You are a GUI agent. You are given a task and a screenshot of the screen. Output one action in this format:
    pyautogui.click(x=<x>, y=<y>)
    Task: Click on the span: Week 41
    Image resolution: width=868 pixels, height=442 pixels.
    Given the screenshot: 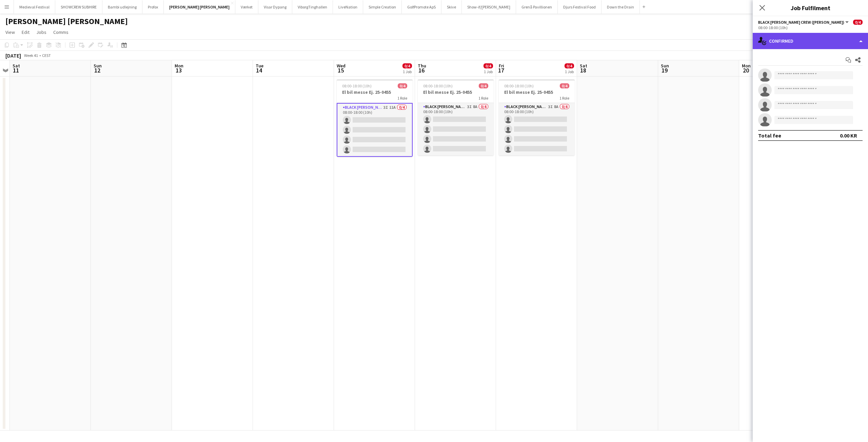 What is the action you would take?
    pyautogui.click(x=31, y=56)
    